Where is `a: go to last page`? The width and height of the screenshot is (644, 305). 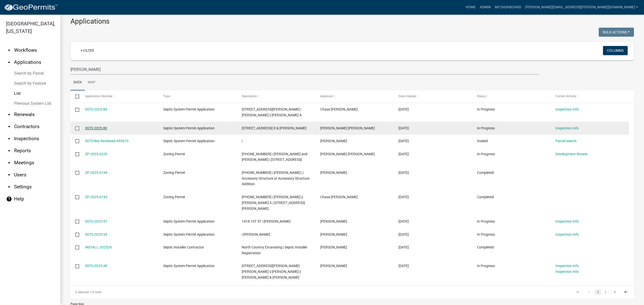 a: go to last page is located at coordinates (626, 292).